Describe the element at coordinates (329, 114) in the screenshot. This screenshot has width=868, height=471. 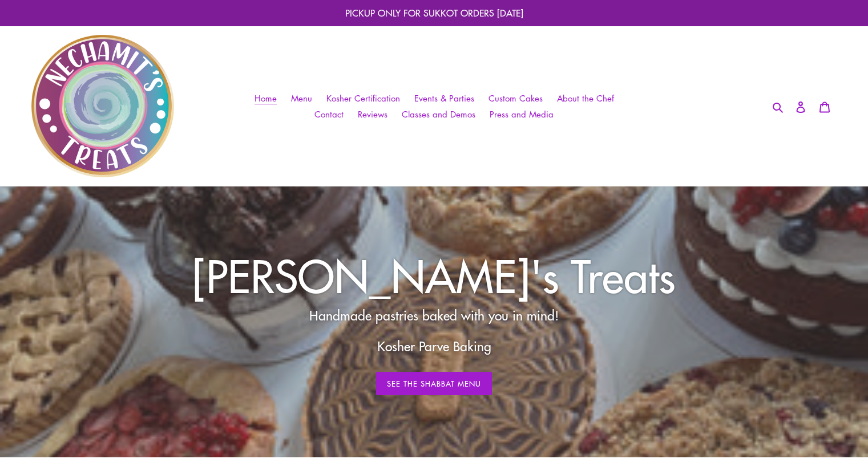
I see `span: Contact` at that location.